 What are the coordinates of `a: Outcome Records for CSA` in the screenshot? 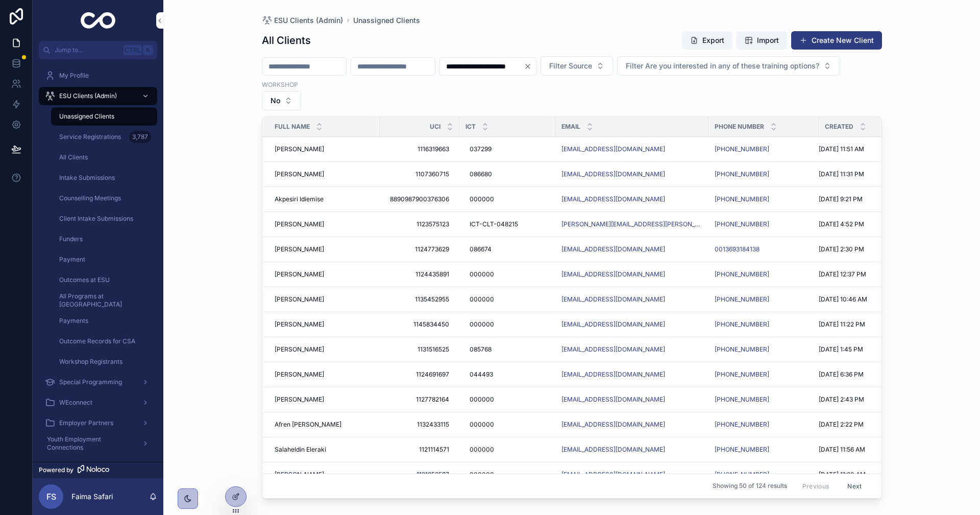 It's located at (104, 341).